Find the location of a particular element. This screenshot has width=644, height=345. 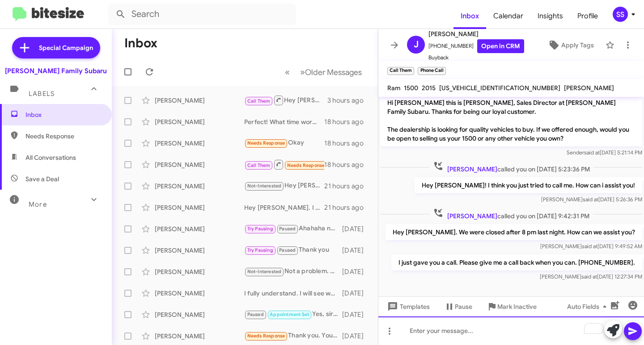

a: Insights is located at coordinates (550, 16).